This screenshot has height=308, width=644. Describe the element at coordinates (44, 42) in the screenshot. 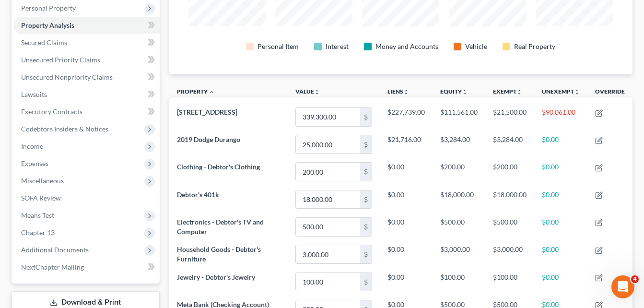

I see `span: Secured Claims` at that location.